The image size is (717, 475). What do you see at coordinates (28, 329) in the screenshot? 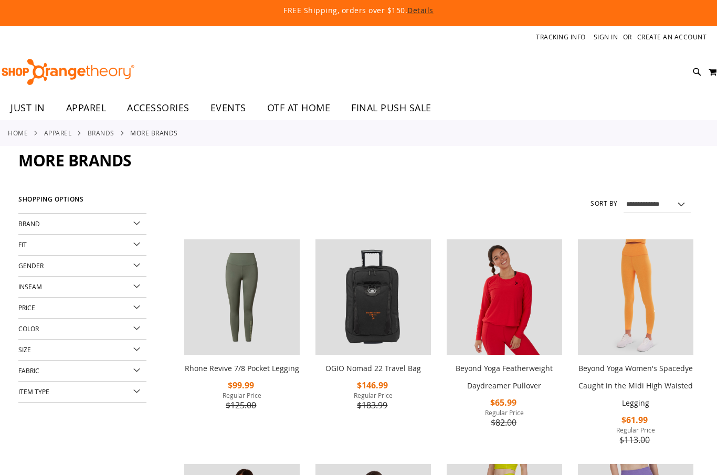
I see `span: Color` at bounding box center [28, 329].